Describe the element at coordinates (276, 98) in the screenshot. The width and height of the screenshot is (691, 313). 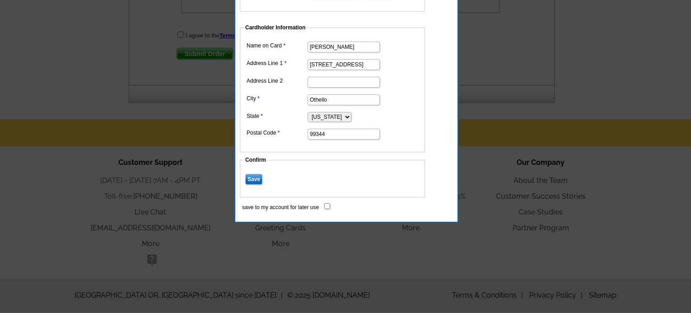
I see `label: City` at that location.